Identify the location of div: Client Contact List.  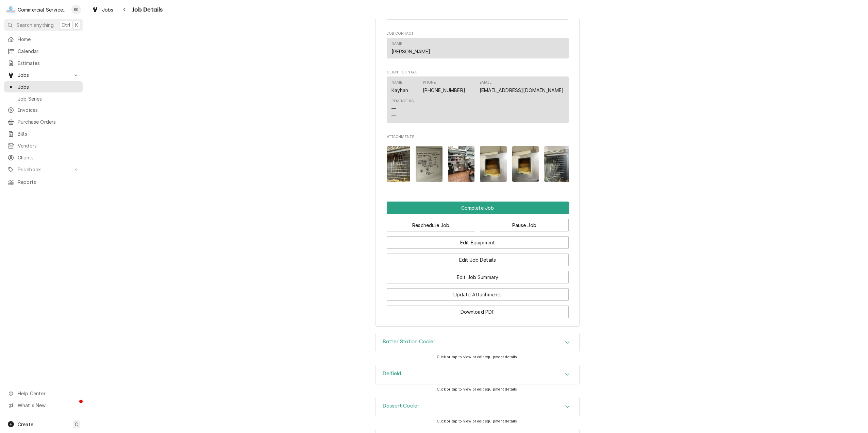
(478, 101).